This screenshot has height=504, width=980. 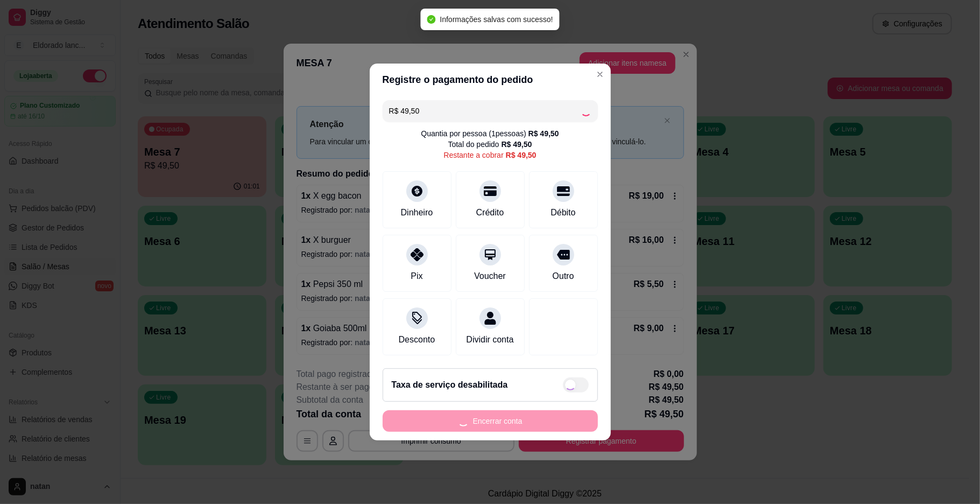 I want to click on div: Loading, so click(x=586, y=111).